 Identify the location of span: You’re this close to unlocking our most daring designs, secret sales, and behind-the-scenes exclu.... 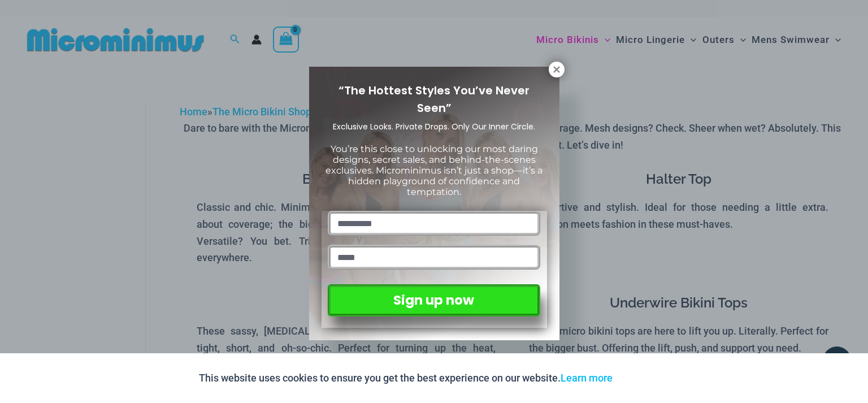
(434, 170).